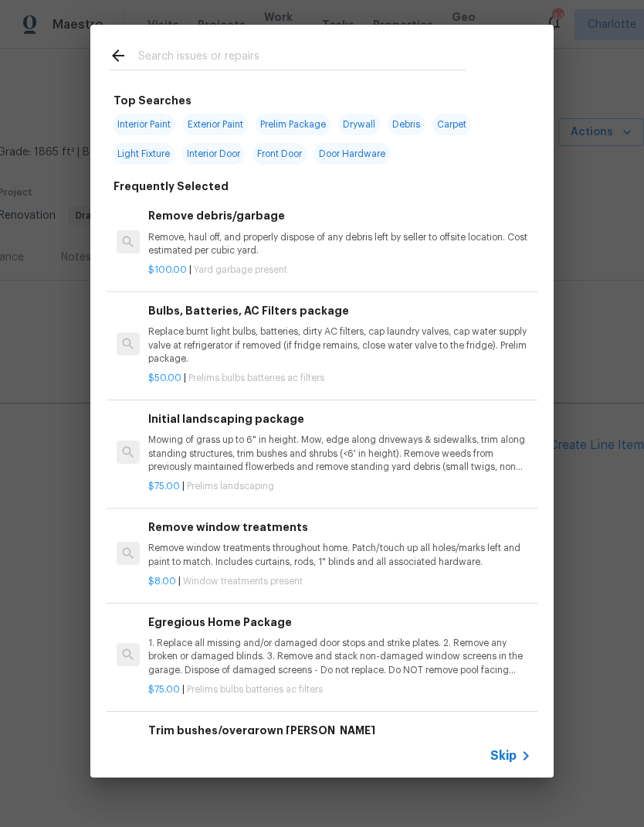 This screenshot has height=827, width=644. I want to click on span: $8.00, so click(162, 581).